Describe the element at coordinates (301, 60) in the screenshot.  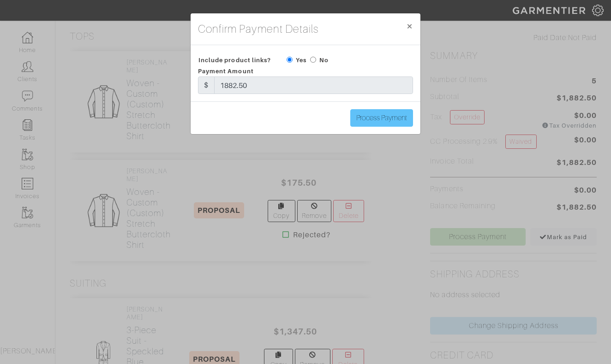
I see `label: Yes` at that location.